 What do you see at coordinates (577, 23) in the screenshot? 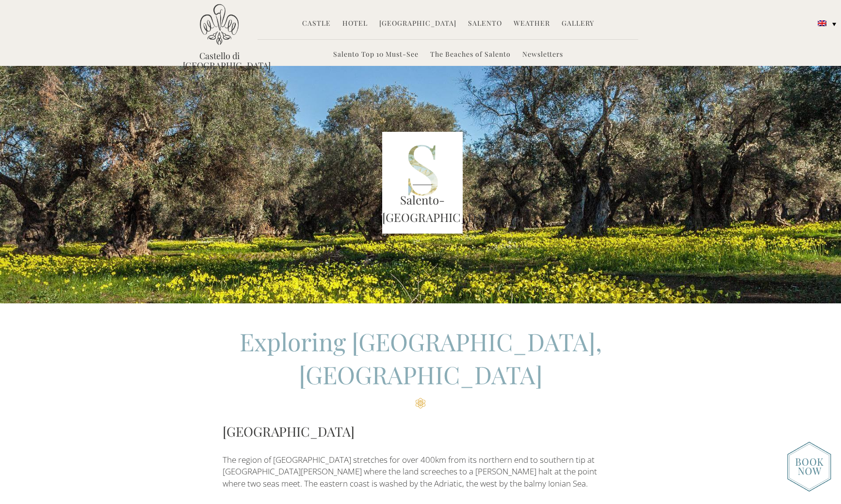
I see `a: Gallery` at bounding box center [577, 23].